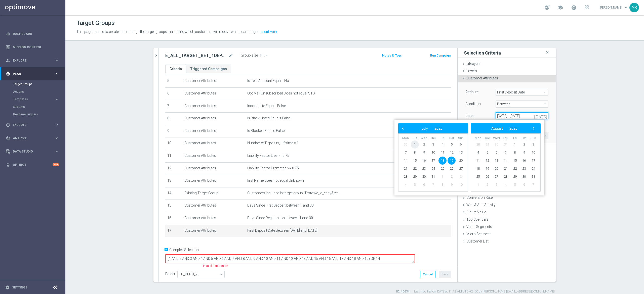 This screenshot has height=294, width=644. What do you see at coordinates (8, 60) in the screenshot?
I see `i: person_search` at bounding box center [8, 60].